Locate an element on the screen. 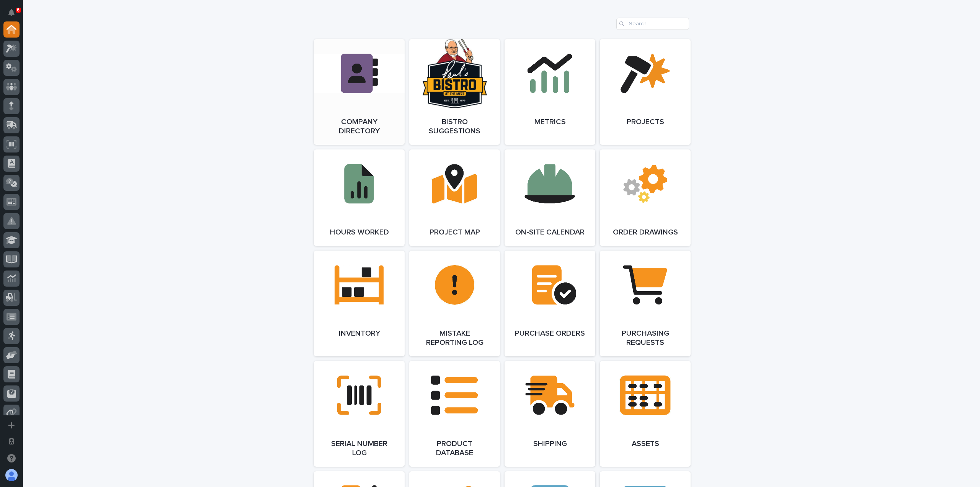  input: Search is located at coordinates (653, 24).